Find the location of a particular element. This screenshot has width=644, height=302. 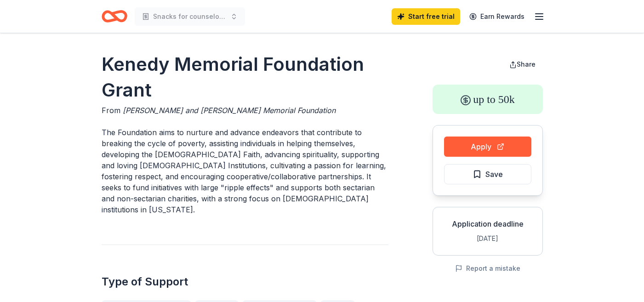

button: Share is located at coordinates (522, 65).